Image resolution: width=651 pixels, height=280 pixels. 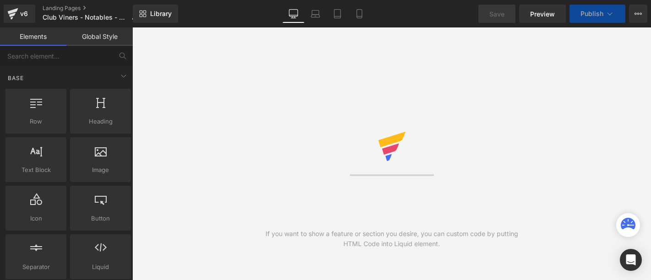 I want to click on a: Mobile, so click(x=359, y=14).